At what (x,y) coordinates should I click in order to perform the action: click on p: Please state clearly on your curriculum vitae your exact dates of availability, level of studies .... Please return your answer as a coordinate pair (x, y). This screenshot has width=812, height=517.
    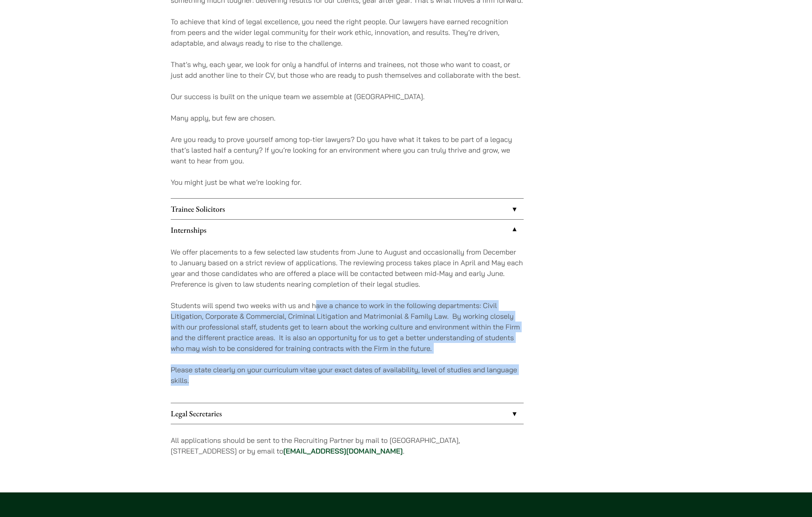
    Looking at the image, I should click on (347, 375).